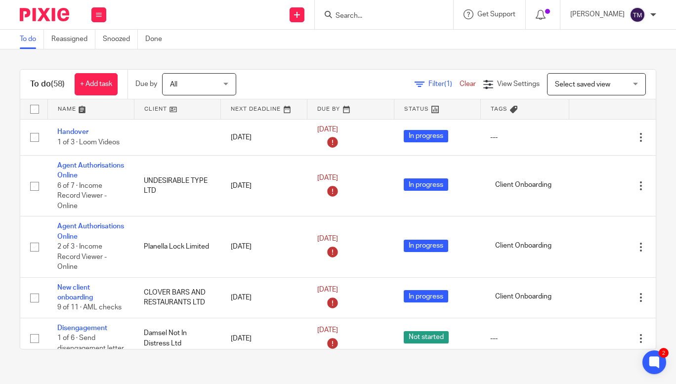  What do you see at coordinates (120, 39) in the screenshot?
I see `a: Snoozed` at bounding box center [120, 39].